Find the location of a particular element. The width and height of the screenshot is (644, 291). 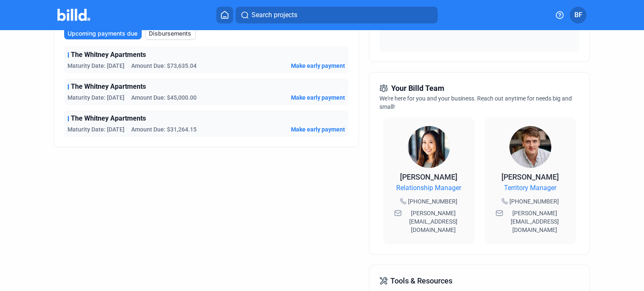

span: Relationship Manager is located at coordinates (428, 188).